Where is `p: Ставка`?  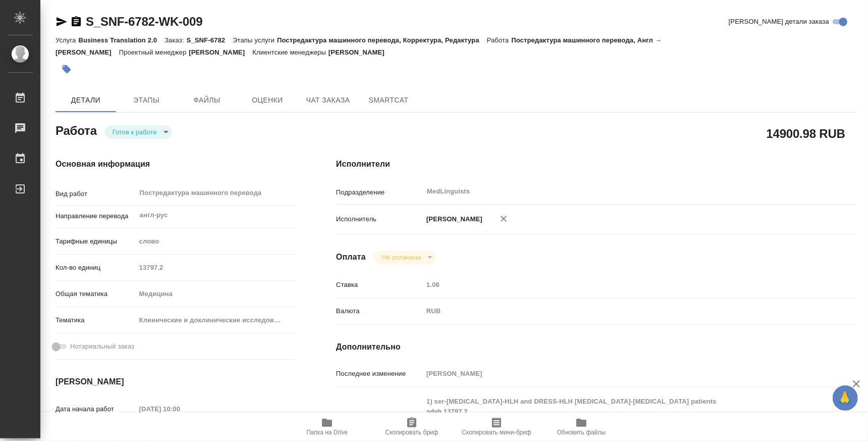
p: Ставка is located at coordinates (380, 285).